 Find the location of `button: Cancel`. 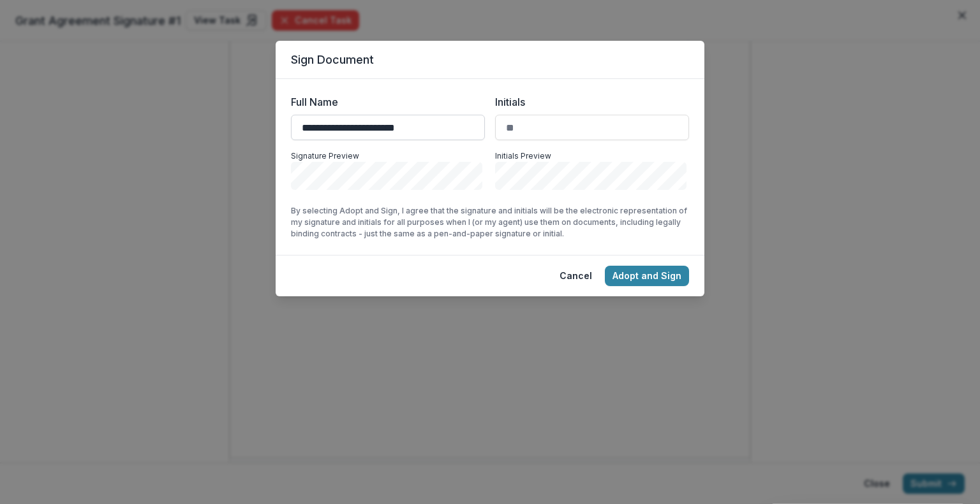

button: Cancel is located at coordinates (575, 276).